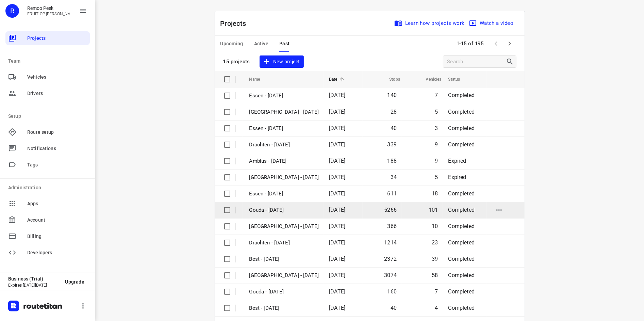 The width and height of the screenshot is (644, 321). I want to click on span: 611, so click(393, 193).